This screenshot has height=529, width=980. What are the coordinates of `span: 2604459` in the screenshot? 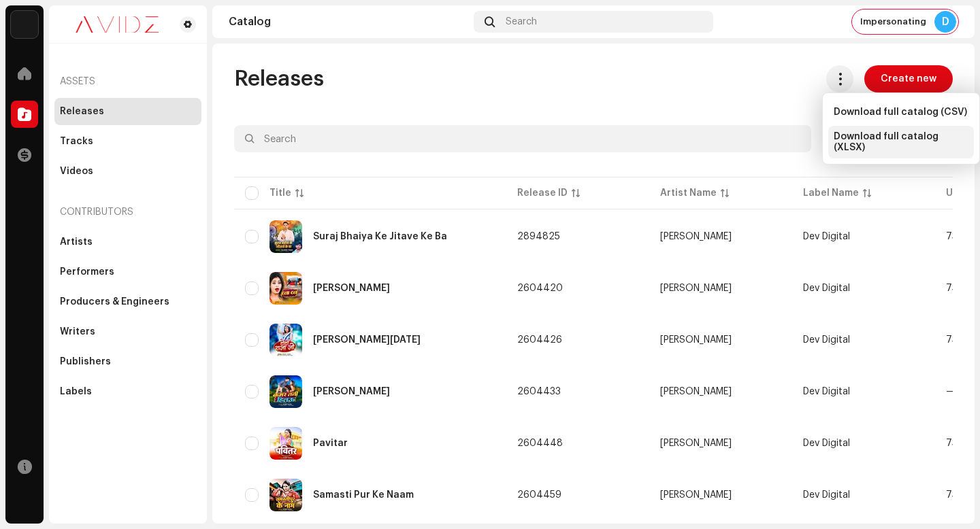 It's located at (539, 495).